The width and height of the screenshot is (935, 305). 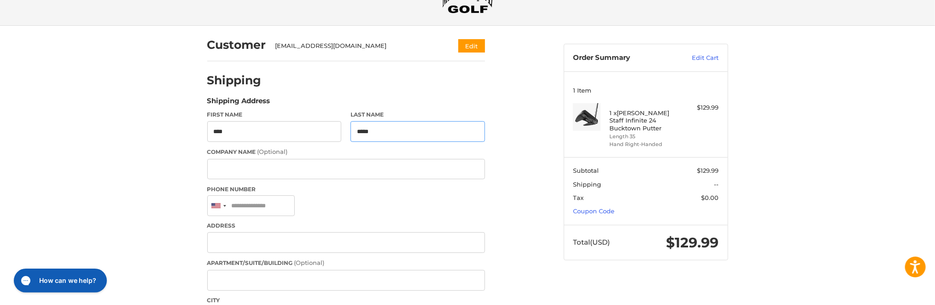 What do you see at coordinates (234, 80) in the screenshot?
I see `h2: Shipping` at bounding box center [234, 80].